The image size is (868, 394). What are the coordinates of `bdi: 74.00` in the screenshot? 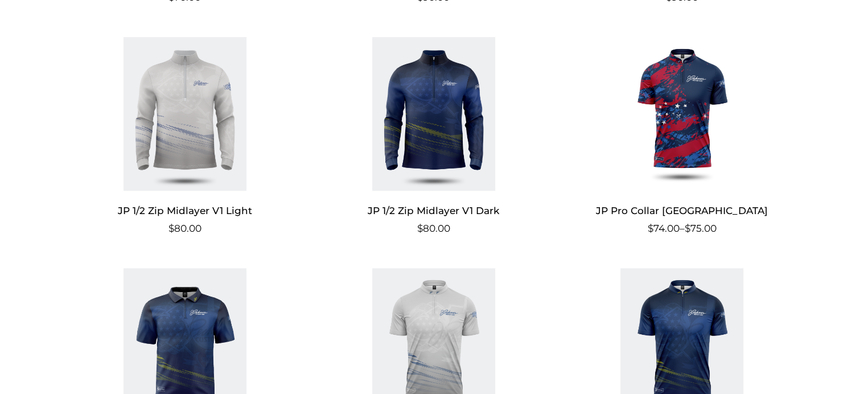 It's located at (664, 228).